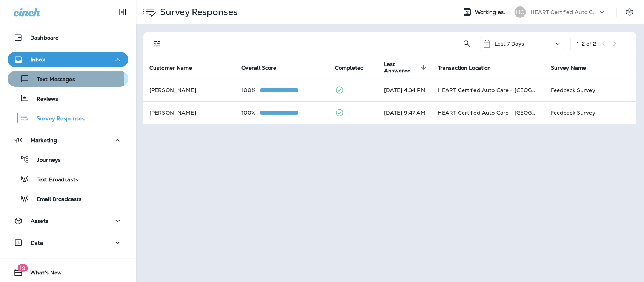 The image size is (644, 282). What do you see at coordinates (22, 268) in the screenshot?
I see `span: 19` at bounding box center [22, 268].